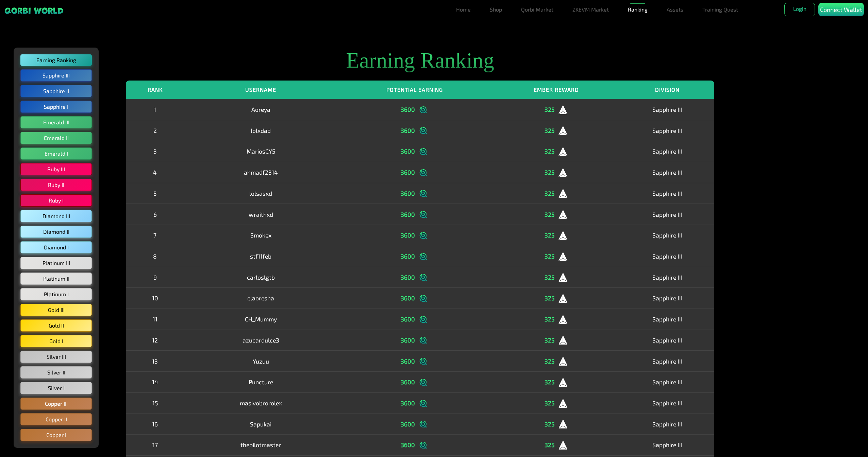 This screenshot has width=868, height=457. I want to click on th: Division, so click(667, 90).